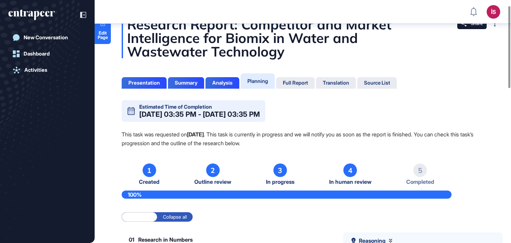  What do you see at coordinates (336, 83) in the screenshot?
I see `div: Translation` at bounding box center [336, 83].